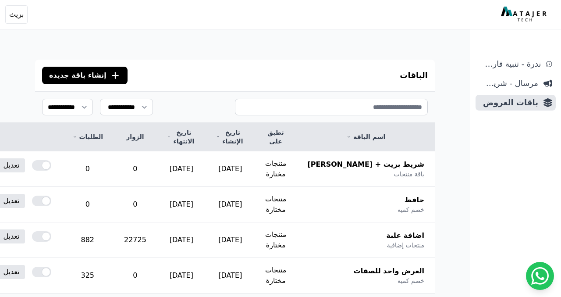  Describe the element at coordinates (365, 137) in the screenshot. I see `a: اسم الباقة` at that location.